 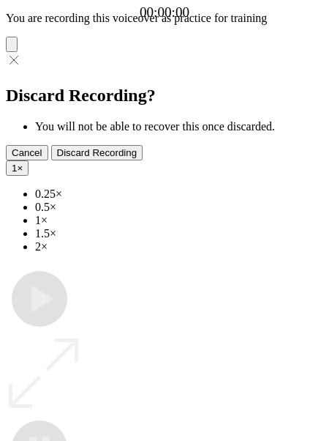 I want to click on h2: Discard Recording?, so click(x=165, y=95).